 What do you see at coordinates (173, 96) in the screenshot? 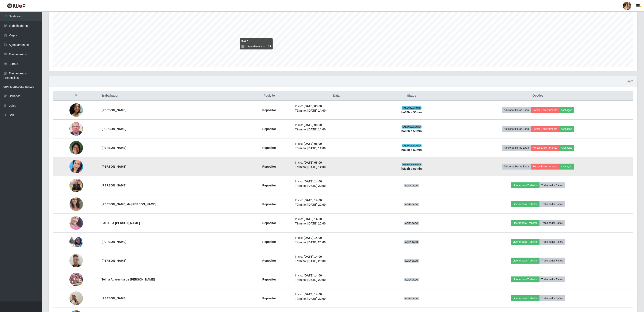
I see `th: Trabalhador` at bounding box center [173, 96].